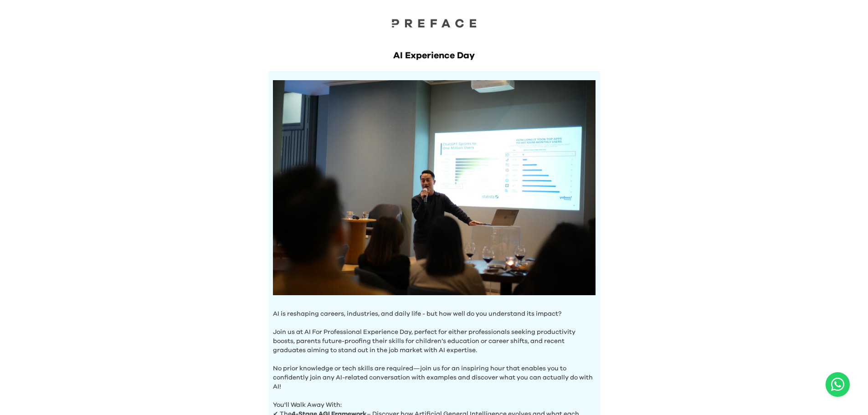 Image resolution: width=868 pixels, height=415 pixels. I want to click on img: Hero Image, so click(434, 188).